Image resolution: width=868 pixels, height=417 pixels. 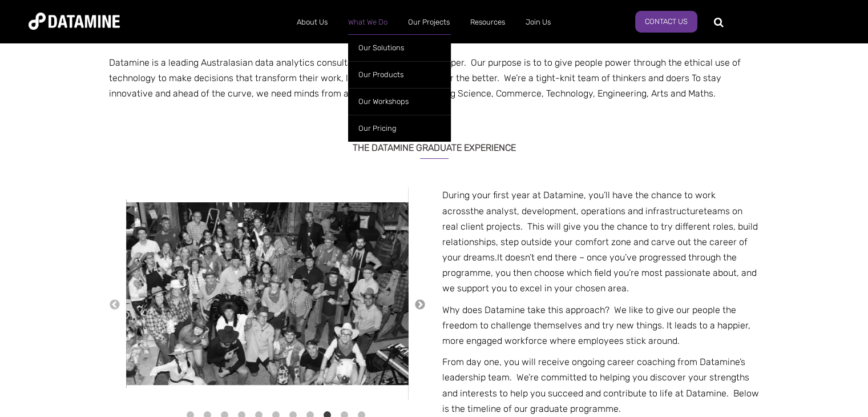 What do you see at coordinates (549, 293) in the screenshot?
I see `img: gradpage7` at bounding box center [549, 293].